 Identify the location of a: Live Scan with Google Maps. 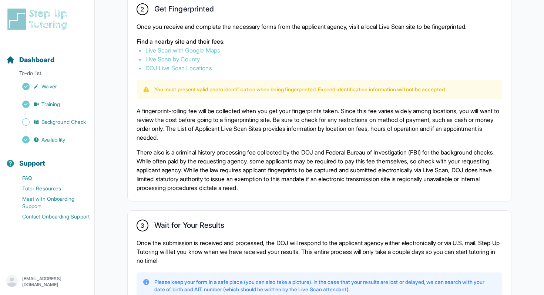
(183, 50).